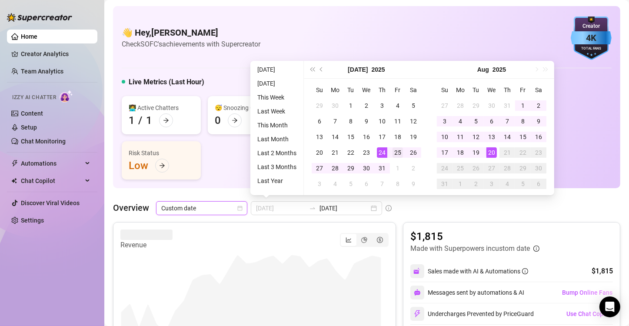 The height and width of the screenshot is (326, 629). What do you see at coordinates (312, 208) in the screenshot?
I see `span: to` at bounding box center [312, 208].